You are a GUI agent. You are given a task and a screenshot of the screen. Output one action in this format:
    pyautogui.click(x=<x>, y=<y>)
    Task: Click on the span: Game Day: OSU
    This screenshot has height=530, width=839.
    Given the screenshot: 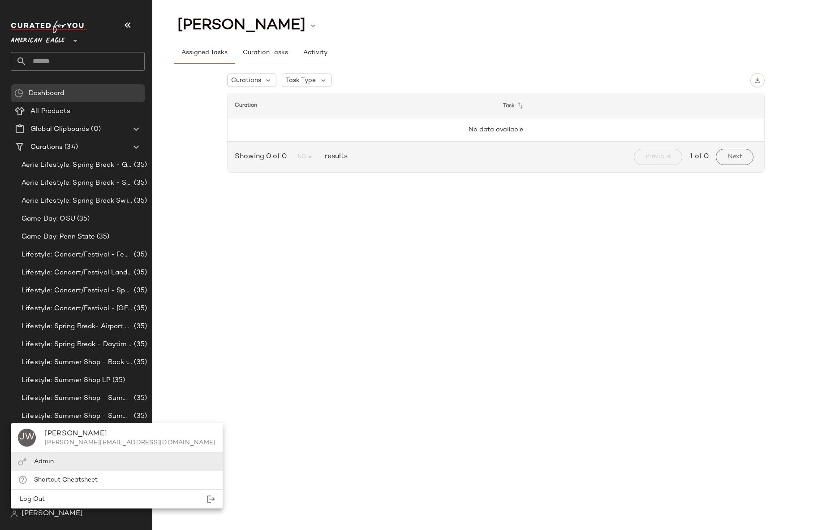 What is the action you would take?
    pyautogui.click(x=48, y=219)
    